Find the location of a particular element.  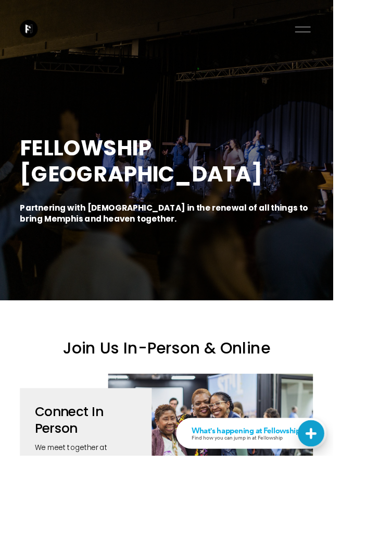

p: Find how you can jump in at Fellowship is located at coordinates (86, 24).